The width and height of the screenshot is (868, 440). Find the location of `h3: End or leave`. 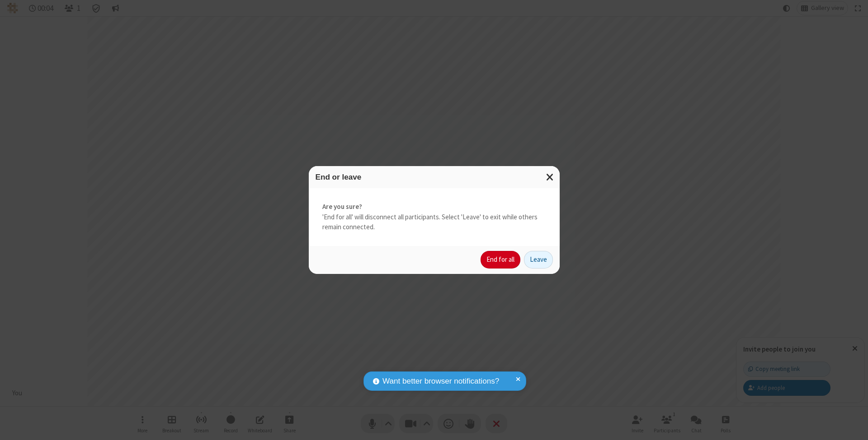

h3: End or leave is located at coordinates (434, 177).